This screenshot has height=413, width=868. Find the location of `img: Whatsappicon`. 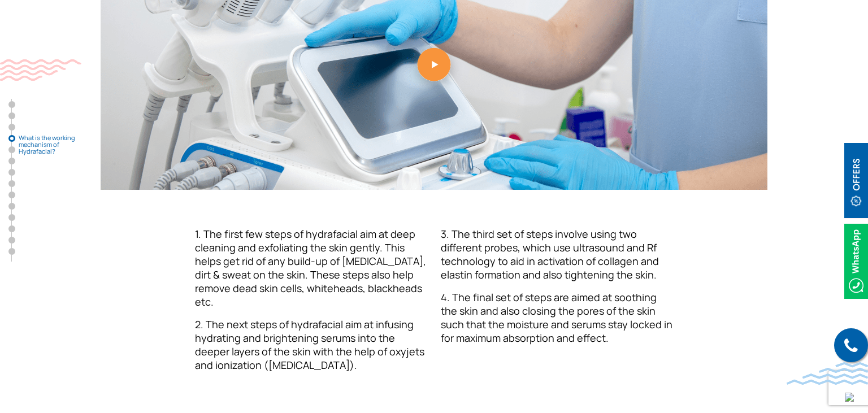

img: Whatsappicon is located at coordinates (856, 261).